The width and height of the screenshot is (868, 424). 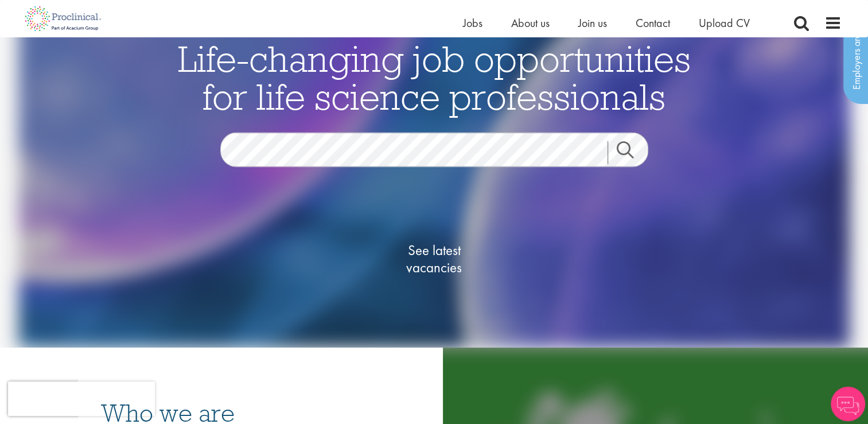 I want to click on span: See latest vacancies, so click(x=435, y=258).